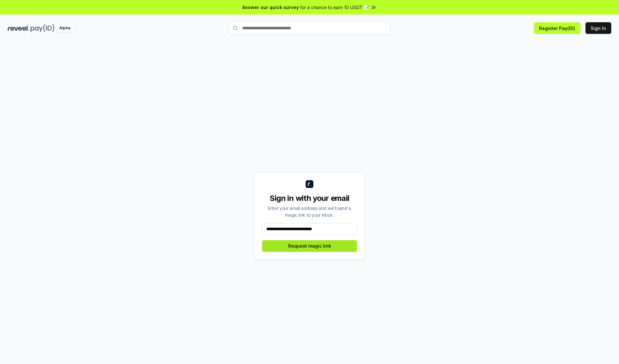 This screenshot has width=619, height=364. I want to click on button: Request magic link, so click(309, 246).